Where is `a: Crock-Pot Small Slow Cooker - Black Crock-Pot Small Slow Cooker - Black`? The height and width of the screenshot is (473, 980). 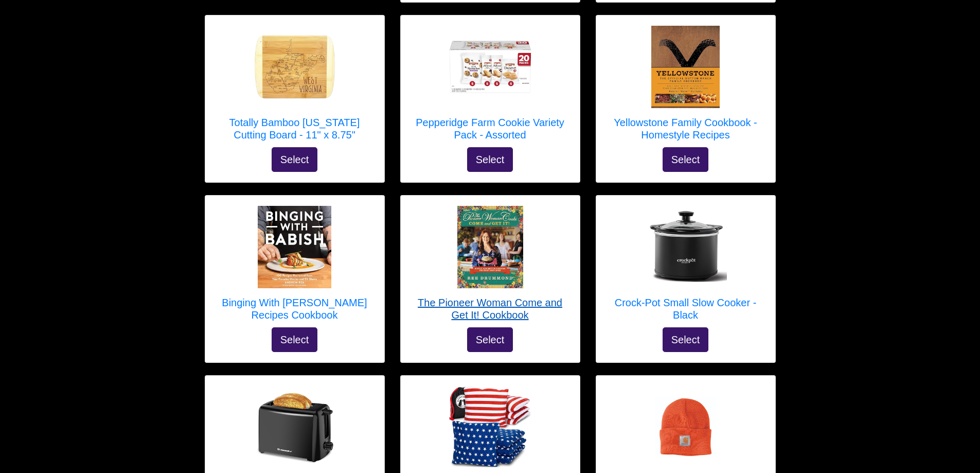
a: Crock-Pot Small Slow Cooker - Black Crock-Pot Small Slow Cooker - Black is located at coordinates (686, 266).